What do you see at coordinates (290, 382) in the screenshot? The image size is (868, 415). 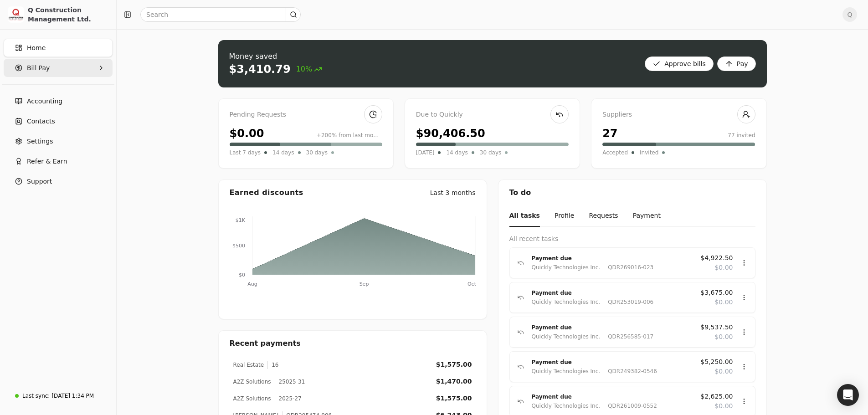 I see `div: 25025-31` at bounding box center [290, 382].